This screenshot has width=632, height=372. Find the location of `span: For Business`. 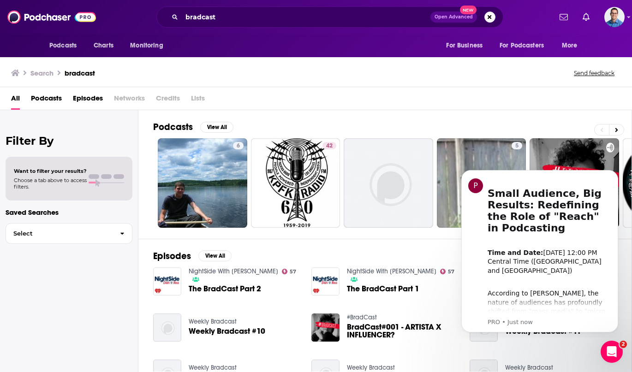

span: For Business is located at coordinates (464, 46).